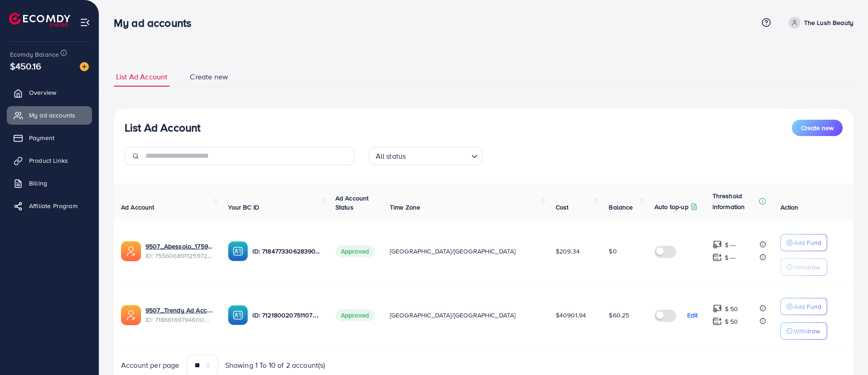  What do you see at coordinates (405, 207) in the screenshot?
I see `span: Time Zone` at bounding box center [405, 207].